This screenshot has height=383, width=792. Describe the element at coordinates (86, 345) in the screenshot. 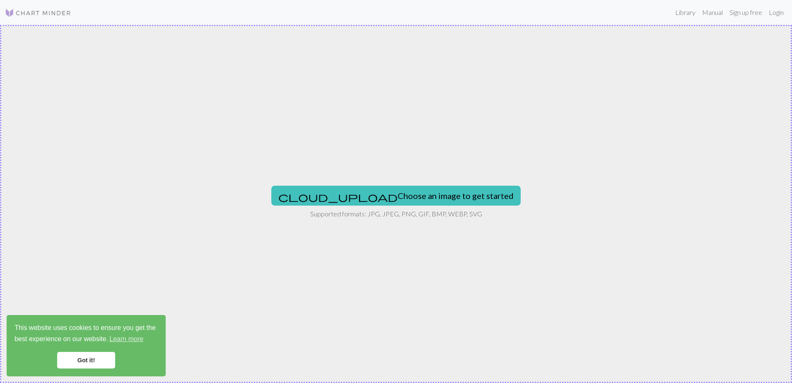

I see `div: cookieconsent` at that location.